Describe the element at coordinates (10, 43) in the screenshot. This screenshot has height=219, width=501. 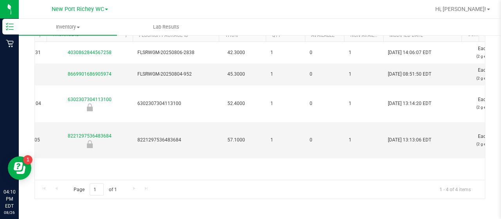
I see `inline-svg: Retail` at that location.